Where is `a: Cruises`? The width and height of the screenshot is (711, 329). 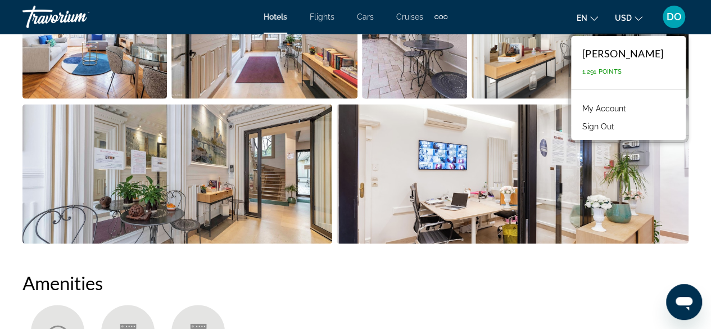
a: Cruises is located at coordinates (410, 17).